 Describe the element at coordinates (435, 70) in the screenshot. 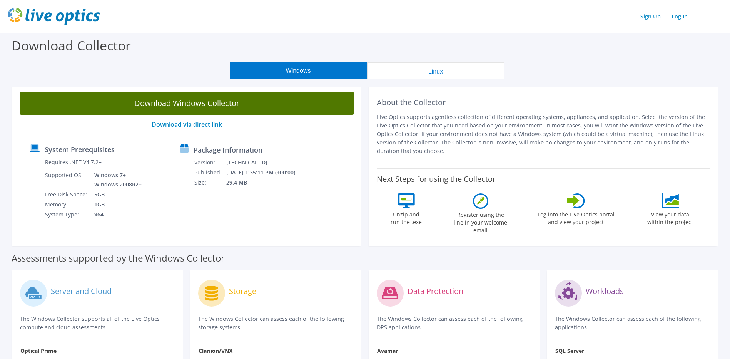

I see `button: Linux` at that location.